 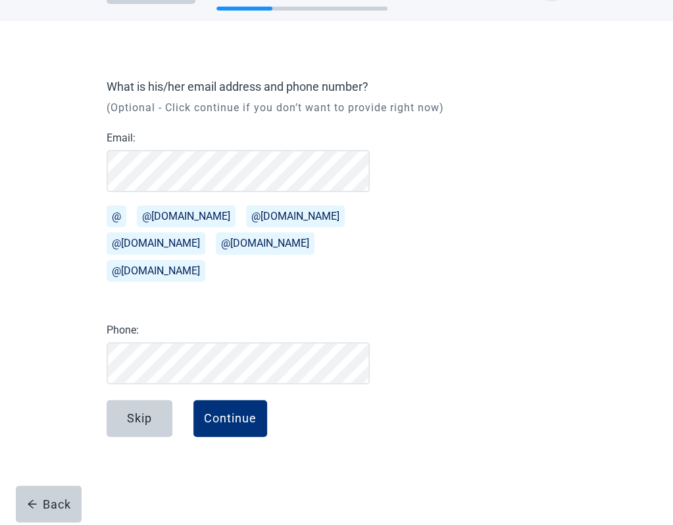 I want to click on span: arrow-left, so click(x=32, y=504).